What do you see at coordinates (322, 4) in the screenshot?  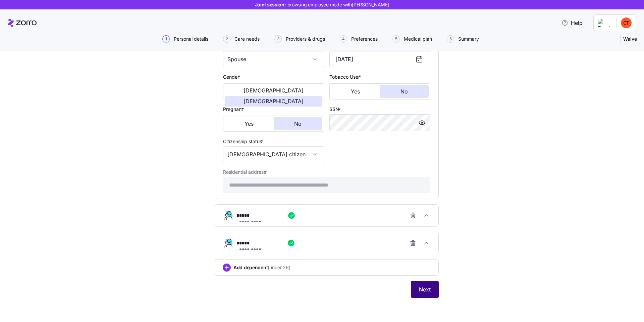 I see `span: Joint session:` at bounding box center [322, 4].